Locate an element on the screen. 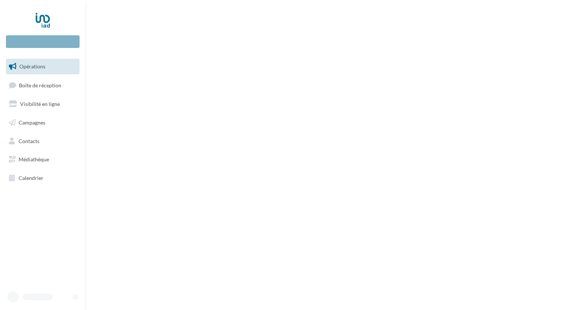  a: Boîte de réception is located at coordinates (43, 85).